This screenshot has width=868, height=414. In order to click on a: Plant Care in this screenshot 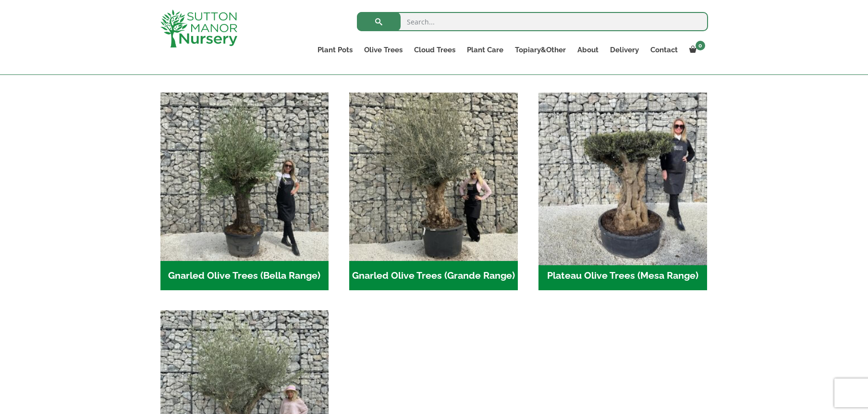, I will do `click(485, 50)`.